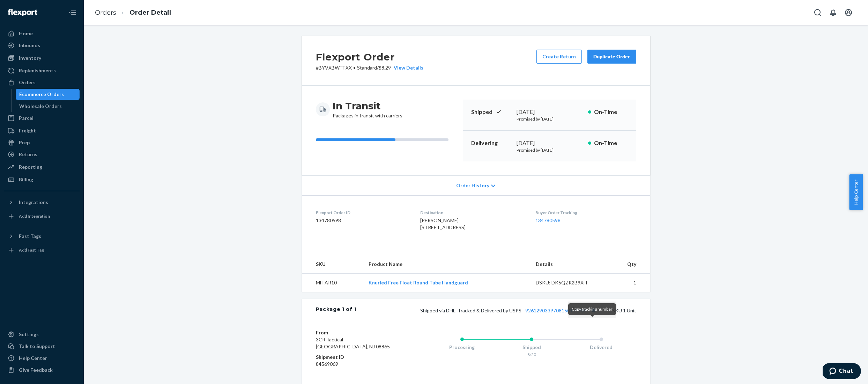 This screenshot has width=868, height=384. Describe the element at coordinates (848, 13) in the screenshot. I see `button: Open account menu` at that location.